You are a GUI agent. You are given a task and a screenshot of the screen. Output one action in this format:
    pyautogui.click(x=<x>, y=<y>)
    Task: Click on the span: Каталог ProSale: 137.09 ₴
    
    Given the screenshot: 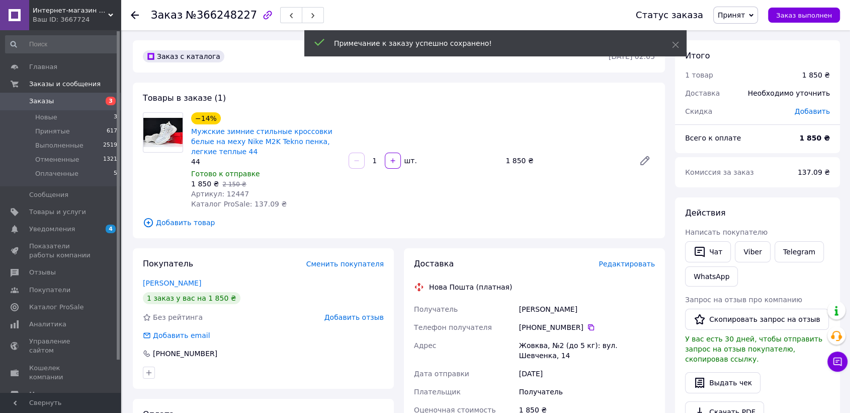 What is the action you would take?
    pyautogui.click(x=239, y=204)
    